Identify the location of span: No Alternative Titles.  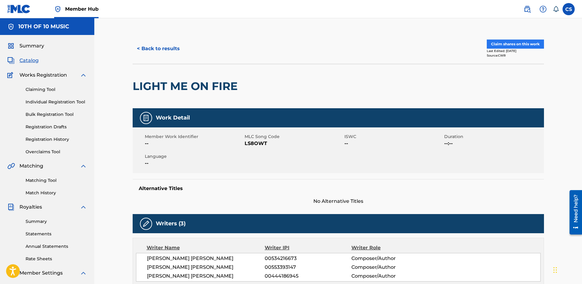
(338, 201).